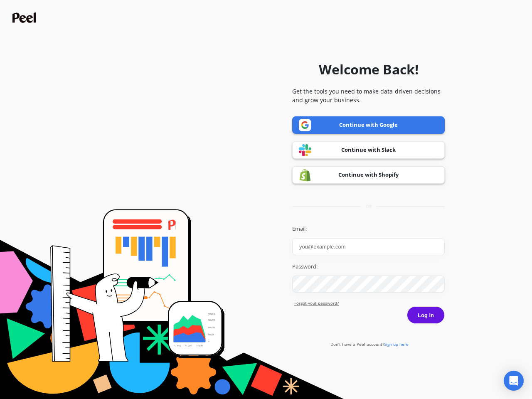  What do you see at coordinates (305, 175) in the screenshot?
I see `img: Shopify logo` at bounding box center [305, 175].